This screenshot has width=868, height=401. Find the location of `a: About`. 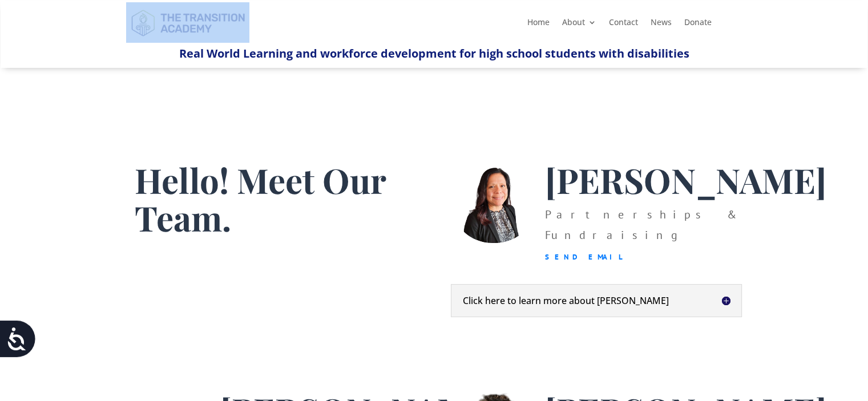

a: About is located at coordinates (579, 25).